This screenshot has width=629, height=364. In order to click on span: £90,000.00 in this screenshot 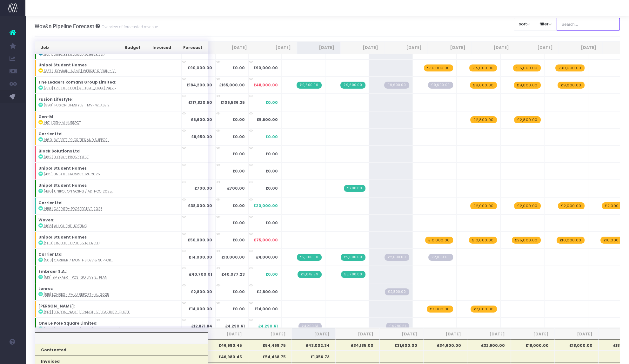, I will do `click(265, 68)`.